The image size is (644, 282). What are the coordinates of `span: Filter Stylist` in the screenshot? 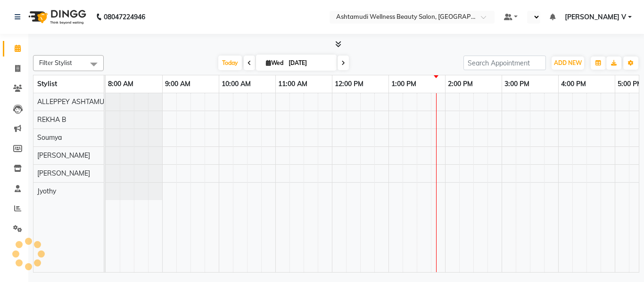 It's located at (56, 63).